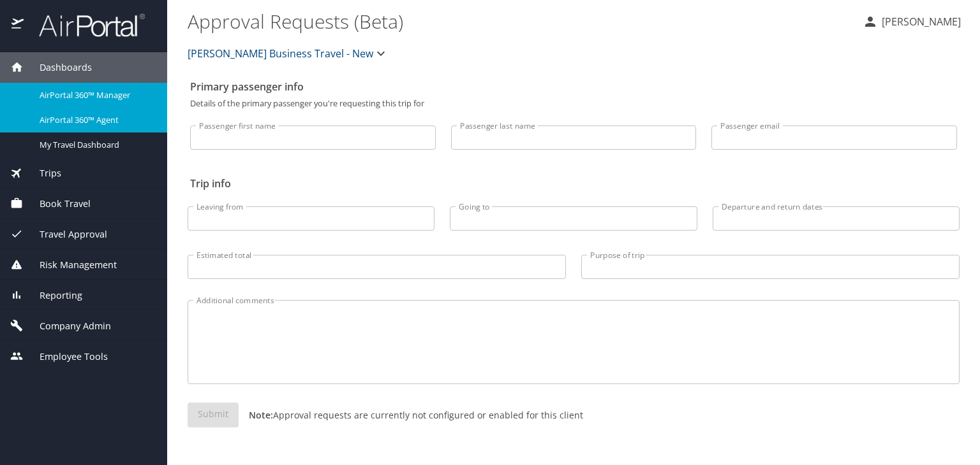  I want to click on span: Dashboards, so click(57, 68).